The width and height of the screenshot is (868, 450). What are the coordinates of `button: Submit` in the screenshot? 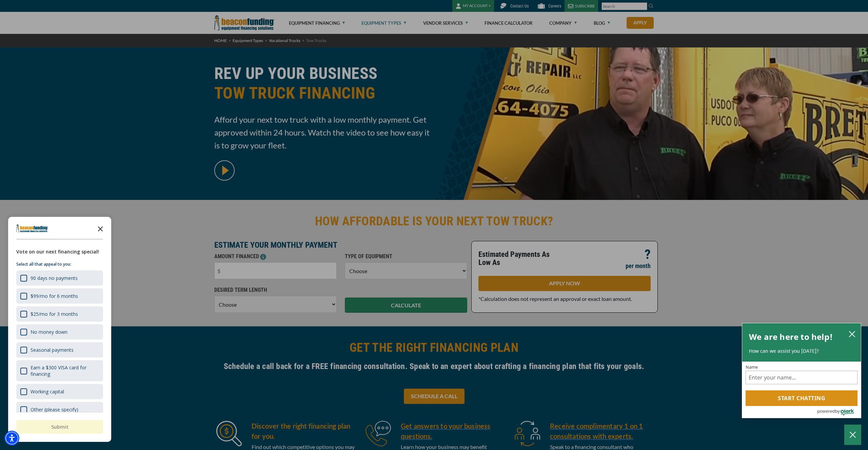 It's located at (59, 427).